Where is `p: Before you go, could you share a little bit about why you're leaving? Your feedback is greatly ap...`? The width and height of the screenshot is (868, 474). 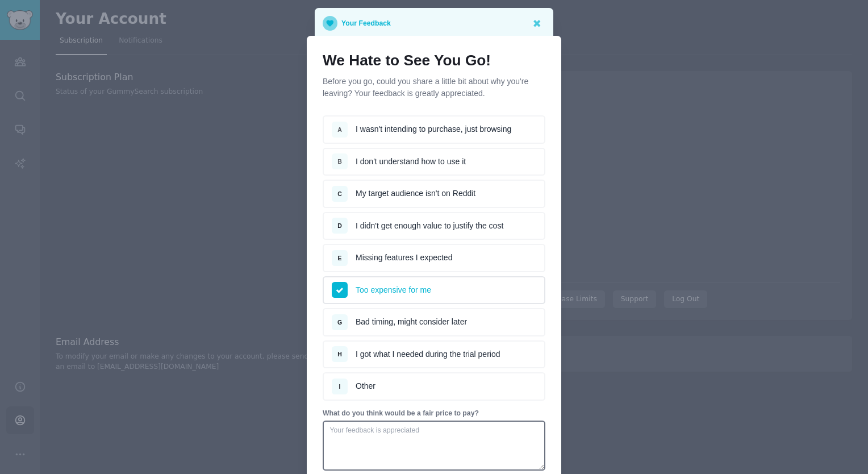 p: Before you go, could you share a little bit about why you're leaving? Your feedback is greatly ap... is located at coordinates (434, 88).